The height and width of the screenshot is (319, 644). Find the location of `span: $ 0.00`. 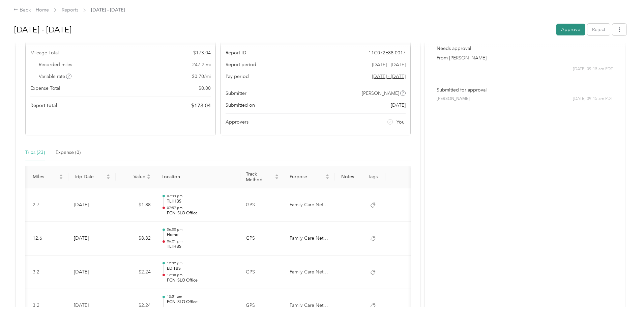

span: $ 0.00 is located at coordinates (205, 88).